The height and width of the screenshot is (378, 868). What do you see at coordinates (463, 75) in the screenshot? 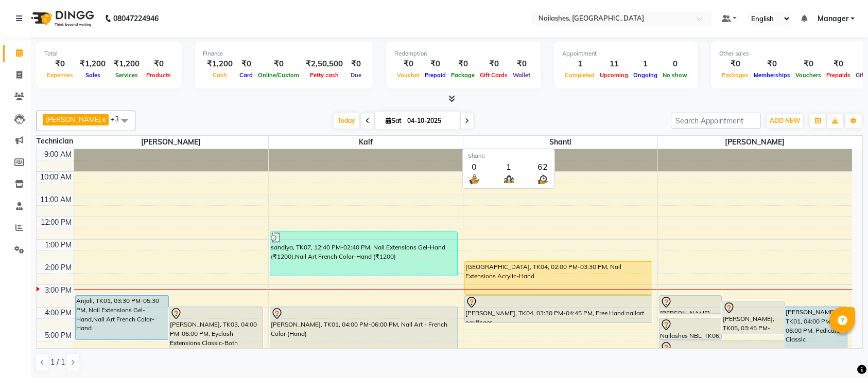
I see `span: Package` at bounding box center [463, 75].